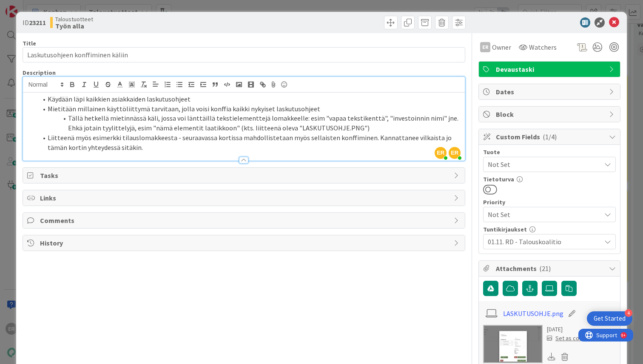 The height and width of the screenshot is (364, 643). Describe the element at coordinates (550, 114) in the screenshot. I see `span: Block` at that location.